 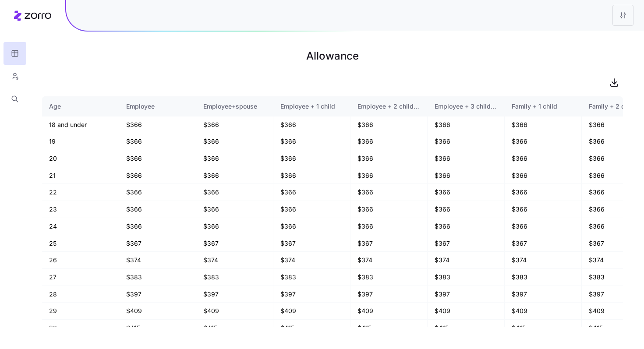 What do you see at coordinates (80, 261) in the screenshot?
I see `td: 26` at bounding box center [80, 261].